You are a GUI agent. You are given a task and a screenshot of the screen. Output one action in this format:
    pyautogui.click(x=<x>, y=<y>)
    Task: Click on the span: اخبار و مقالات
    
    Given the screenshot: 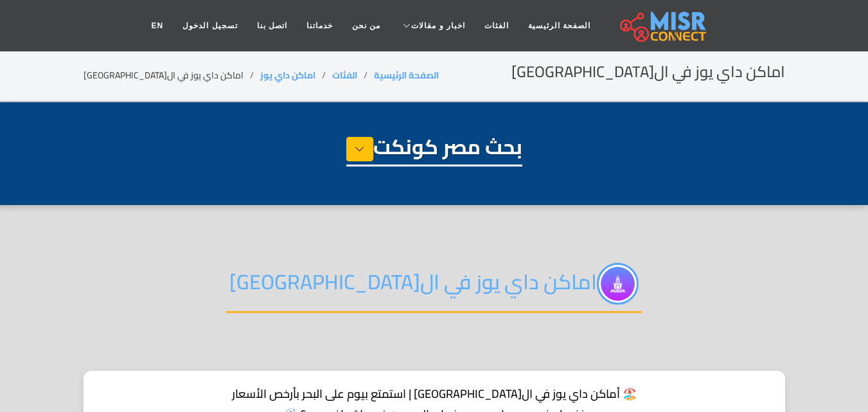 What is the action you would take?
    pyautogui.click(x=438, y=25)
    